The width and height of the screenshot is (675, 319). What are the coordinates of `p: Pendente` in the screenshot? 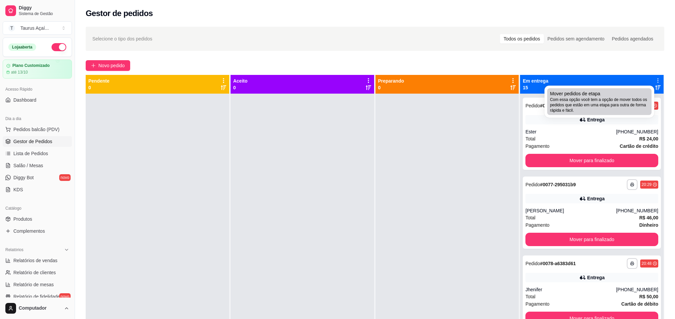 It's located at (99, 81).